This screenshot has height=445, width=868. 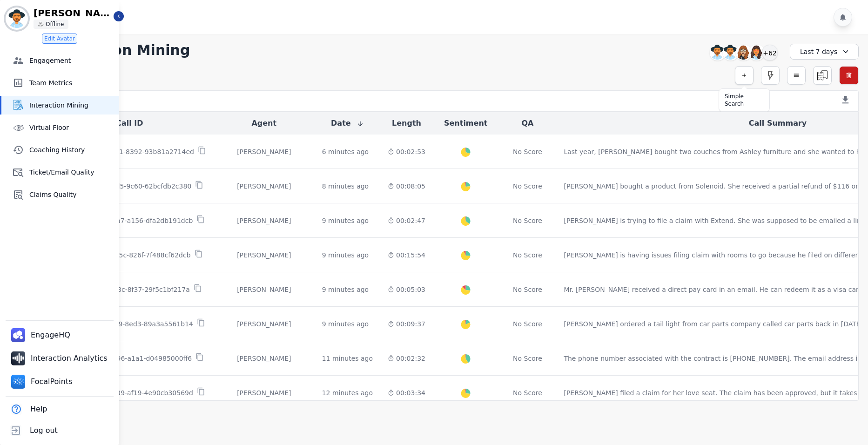 I want to click on button: Call Summary, so click(x=778, y=123).